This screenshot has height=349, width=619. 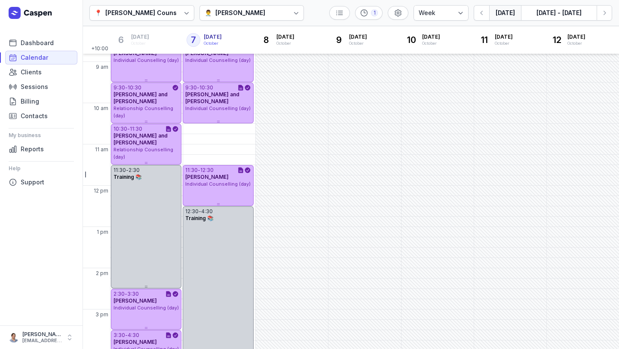 What do you see at coordinates (101, 49) in the screenshot?
I see `span: +10:00` at bounding box center [101, 49].